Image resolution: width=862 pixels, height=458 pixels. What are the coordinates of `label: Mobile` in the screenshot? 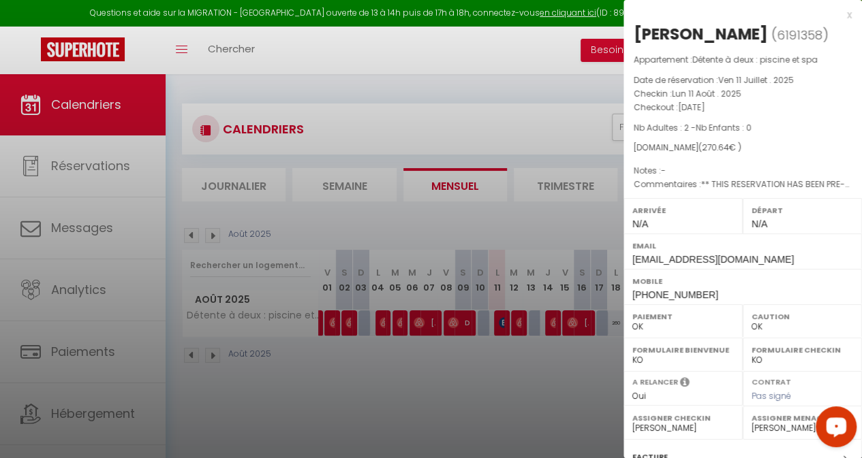 It's located at (743, 281).